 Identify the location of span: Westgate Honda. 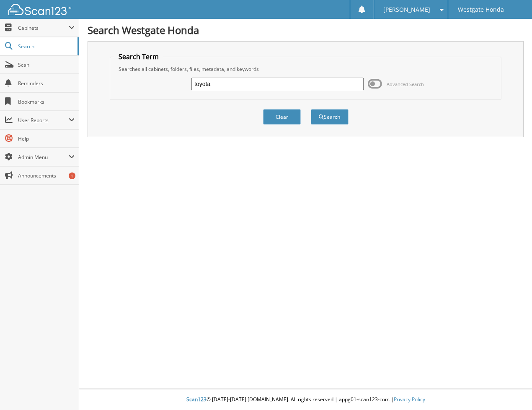
(481, 10).